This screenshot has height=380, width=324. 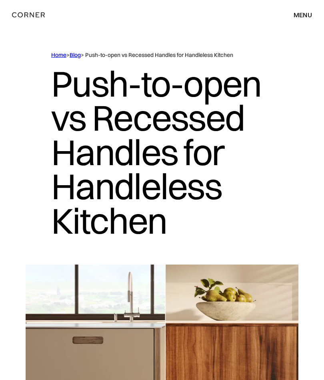 I want to click on a: home, so click(x=40, y=15).